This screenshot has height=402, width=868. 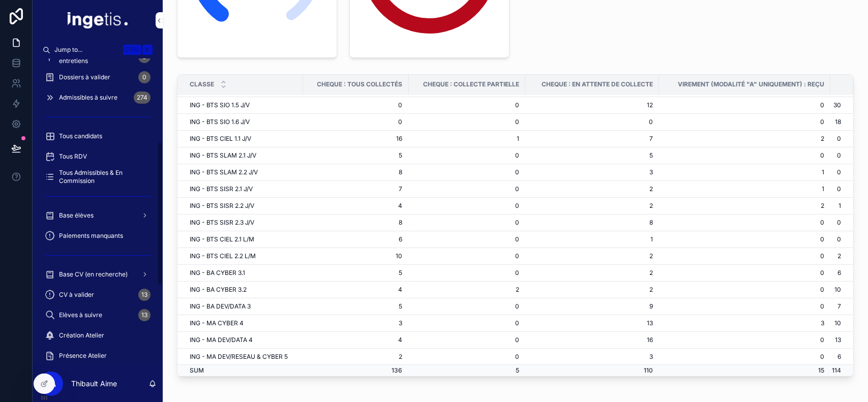 What do you see at coordinates (98, 77) in the screenshot?
I see `a: Dossiers à valider0` at bounding box center [98, 77].